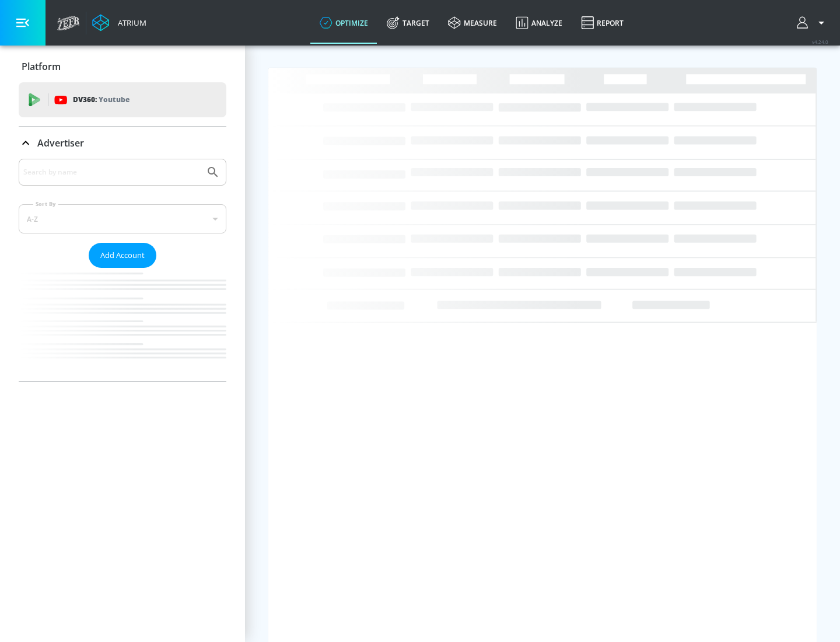  What do you see at coordinates (343, 23) in the screenshot?
I see `a: optimize` at bounding box center [343, 23].